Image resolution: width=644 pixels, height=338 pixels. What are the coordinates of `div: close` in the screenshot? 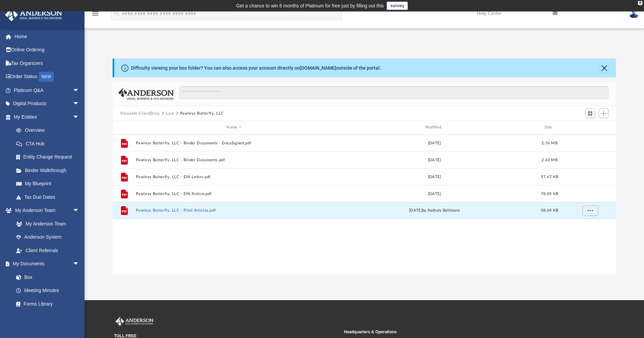 It's located at (640, 3).